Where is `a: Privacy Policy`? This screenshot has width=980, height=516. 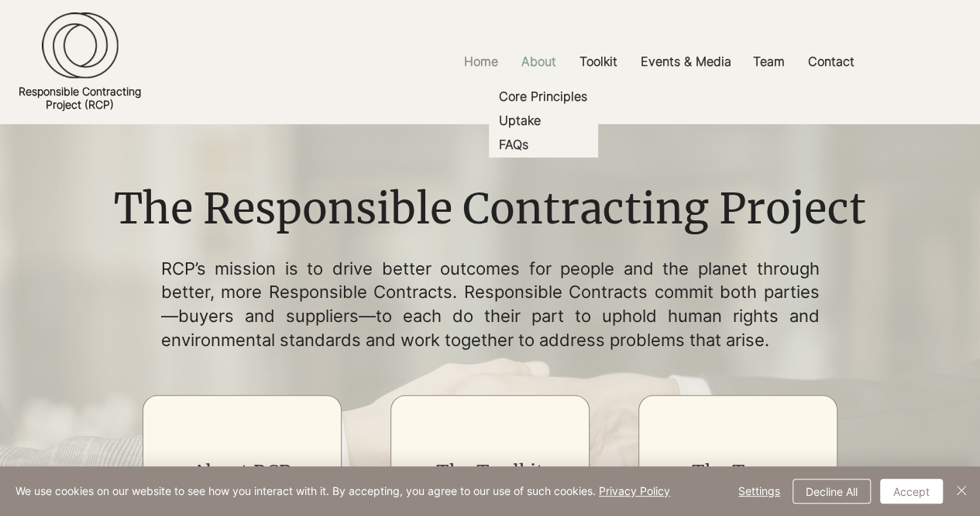 a: Privacy Policy is located at coordinates (635, 490).